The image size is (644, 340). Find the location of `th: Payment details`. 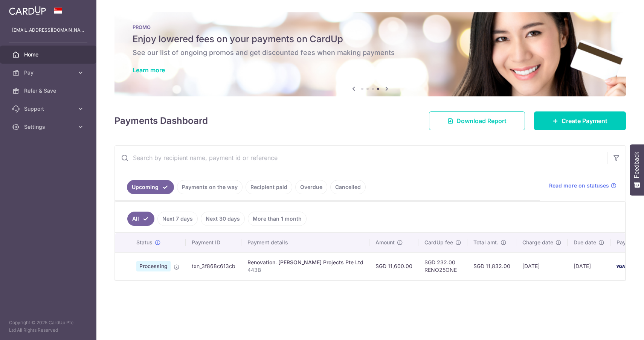

th: Payment details is located at coordinates (305, 242).